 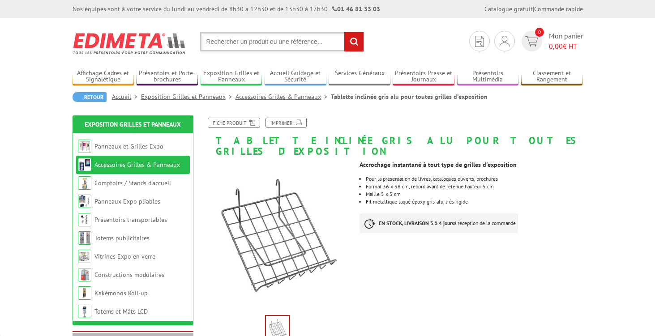 I want to click on li: Maille 5 x 5 cm, so click(x=474, y=194).